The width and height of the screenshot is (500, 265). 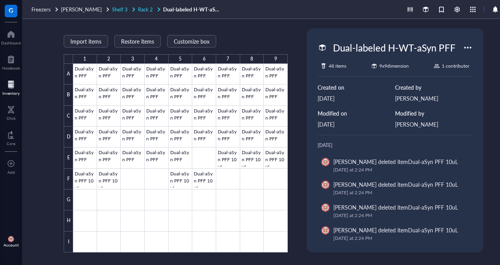 I want to click on span: Customize box, so click(x=191, y=41).